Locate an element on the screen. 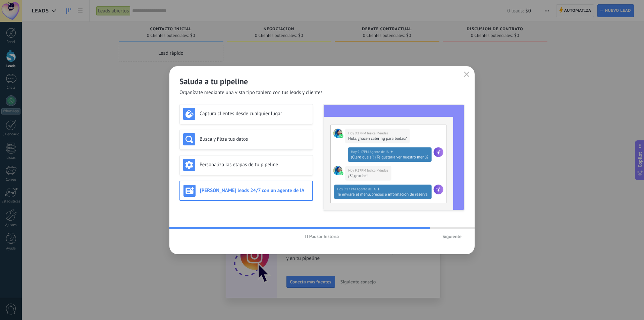 The height and width of the screenshot is (320, 644). h3: Personaliza las etapas de tu pipeline is located at coordinates (254, 164).